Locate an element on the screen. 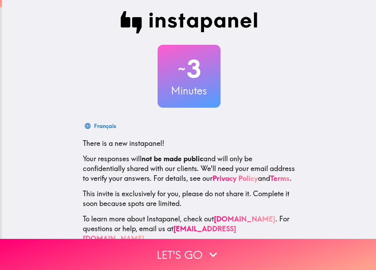  button: Français is located at coordinates (101, 126).